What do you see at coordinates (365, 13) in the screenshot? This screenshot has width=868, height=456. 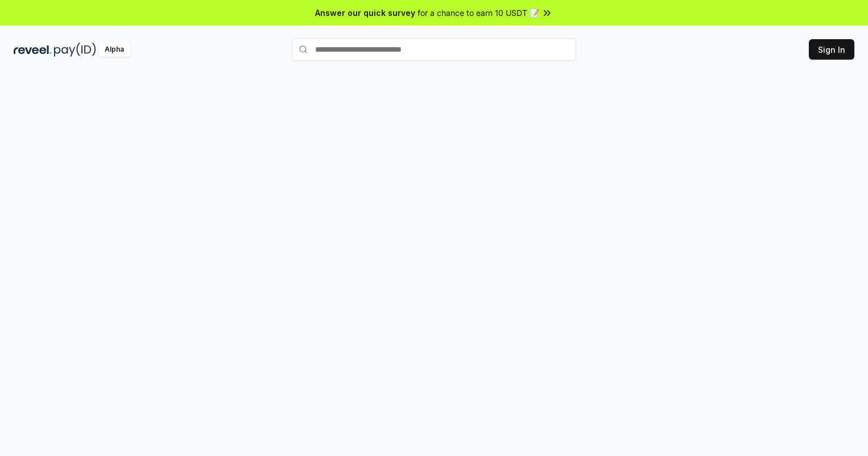 I see `span: Answer our quick survey` at bounding box center [365, 13].